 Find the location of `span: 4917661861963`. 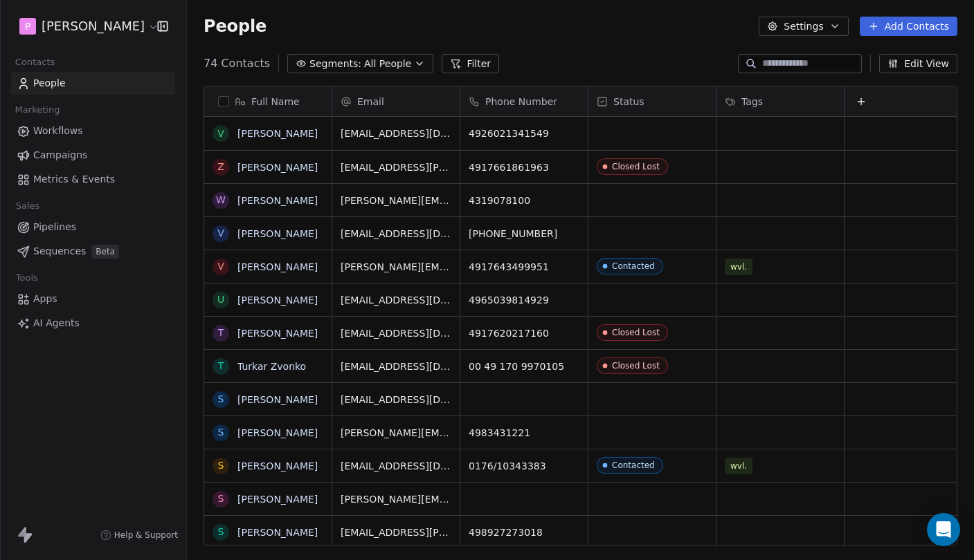

span: 4917661861963 is located at coordinates (524, 167).